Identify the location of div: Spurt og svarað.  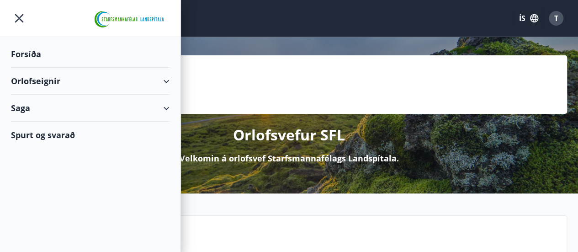
(90, 135).